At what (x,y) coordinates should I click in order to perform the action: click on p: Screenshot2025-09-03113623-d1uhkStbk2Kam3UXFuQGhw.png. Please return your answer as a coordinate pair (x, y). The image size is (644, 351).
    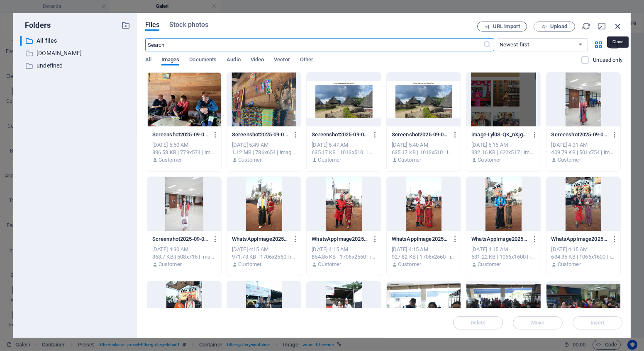
    Looking at the image, I should click on (340, 135).